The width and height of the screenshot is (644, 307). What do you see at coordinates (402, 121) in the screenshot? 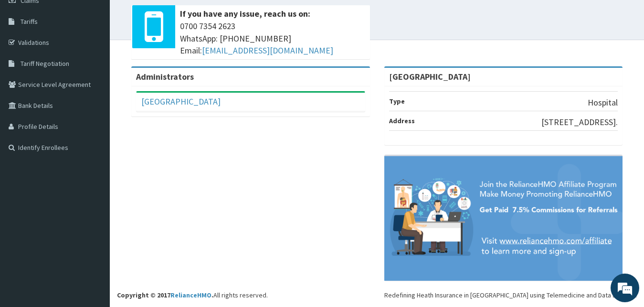
I see `b: Address` at bounding box center [402, 121].